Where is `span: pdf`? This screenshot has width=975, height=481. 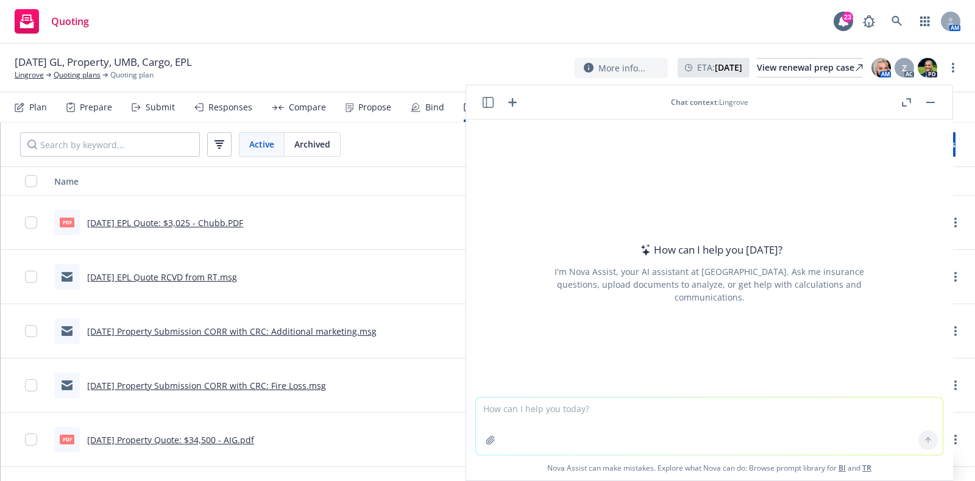
span: pdf is located at coordinates (67, 439).